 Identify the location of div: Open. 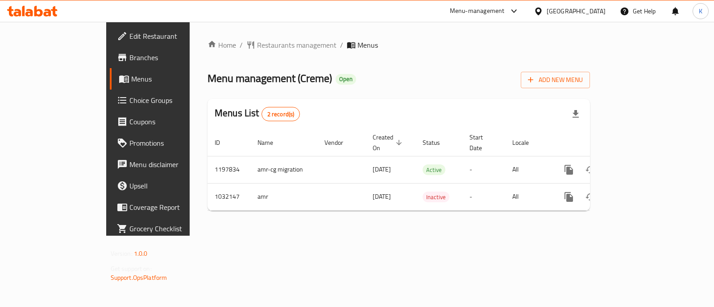
(346, 79).